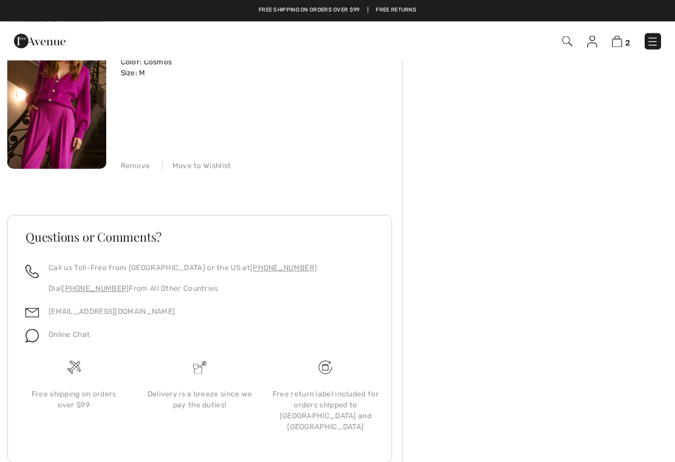  I want to click on img: Menu, so click(653, 42).